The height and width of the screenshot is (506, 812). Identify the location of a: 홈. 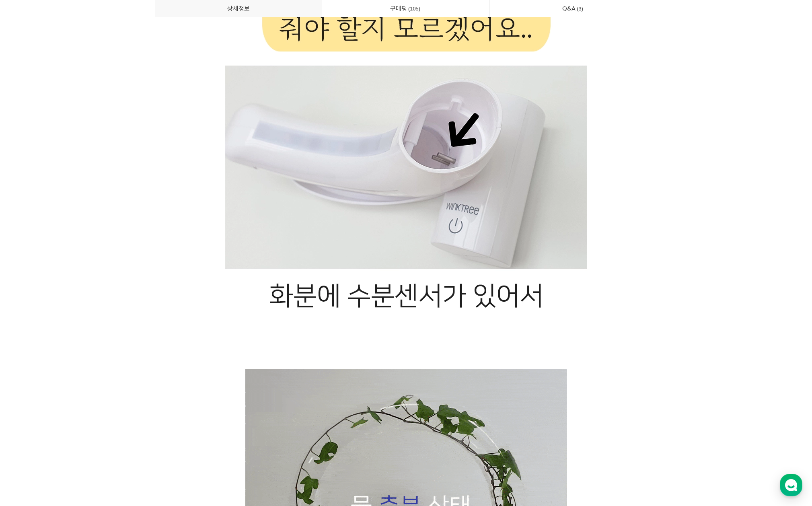
(27, 265).